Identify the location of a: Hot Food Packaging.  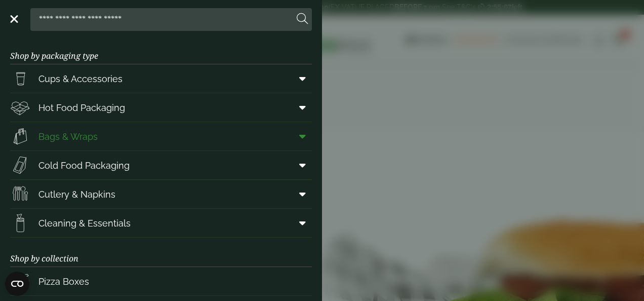
(161, 107).